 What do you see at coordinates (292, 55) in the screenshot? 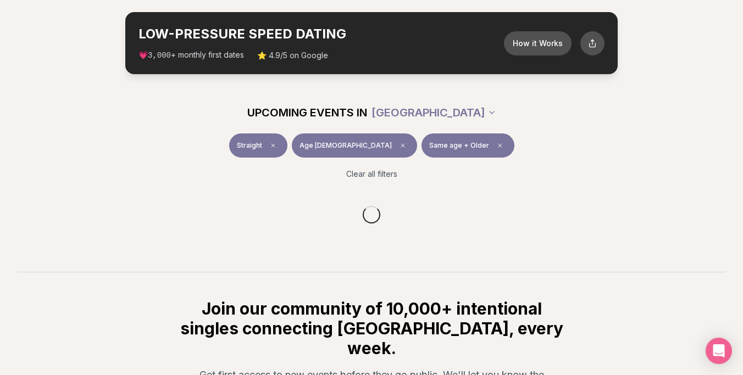
I see `span: ⭐ 4.9/5 on Google` at bounding box center [292, 55].